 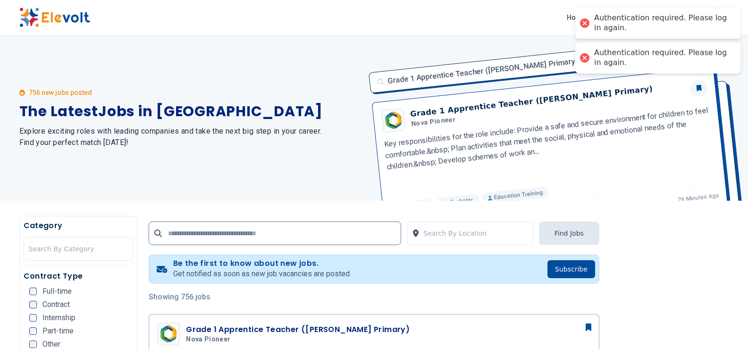 I want to click on p: Showing 756 jobs, so click(x=374, y=297).